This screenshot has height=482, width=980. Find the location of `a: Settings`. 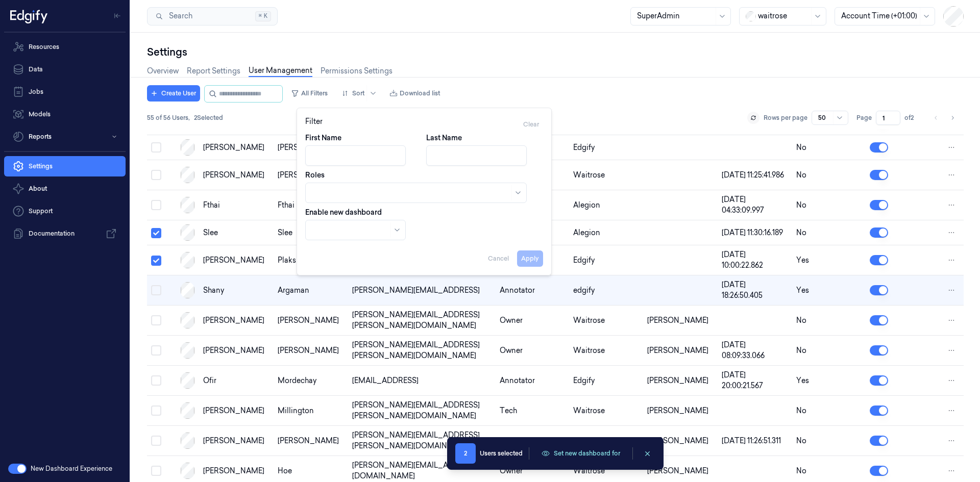

a: Settings is located at coordinates (65, 166).